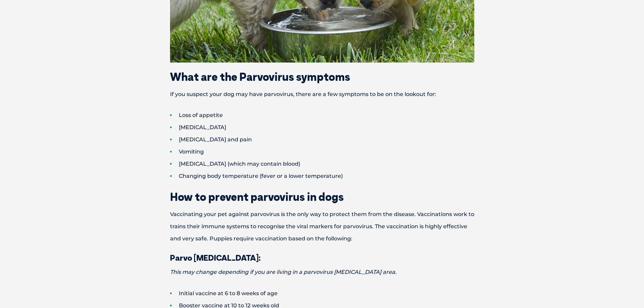 Image resolution: width=644 pixels, height=308 pixels. What do you see at coordinates (322, 77) in the screenshot?
I see `h2: What are the Parvovirus symptoms` at bounding box center [322, 77].